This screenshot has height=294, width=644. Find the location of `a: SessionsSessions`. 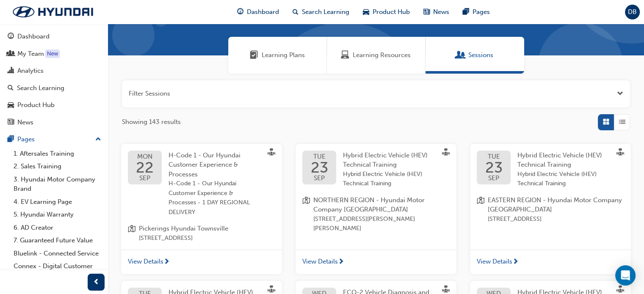

a: SessionsSessions is located at coordinates (474, 55).